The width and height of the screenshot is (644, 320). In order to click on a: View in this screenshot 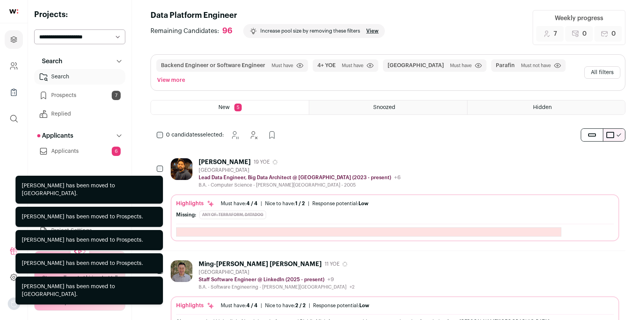, I will do `click(372, 31)`.